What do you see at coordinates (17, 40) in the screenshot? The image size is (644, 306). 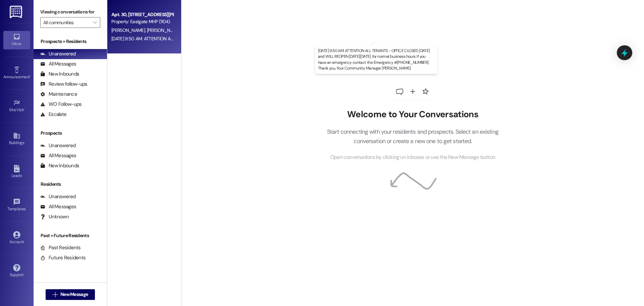 I see `a: Inbox` at bounding box center [17, 40].